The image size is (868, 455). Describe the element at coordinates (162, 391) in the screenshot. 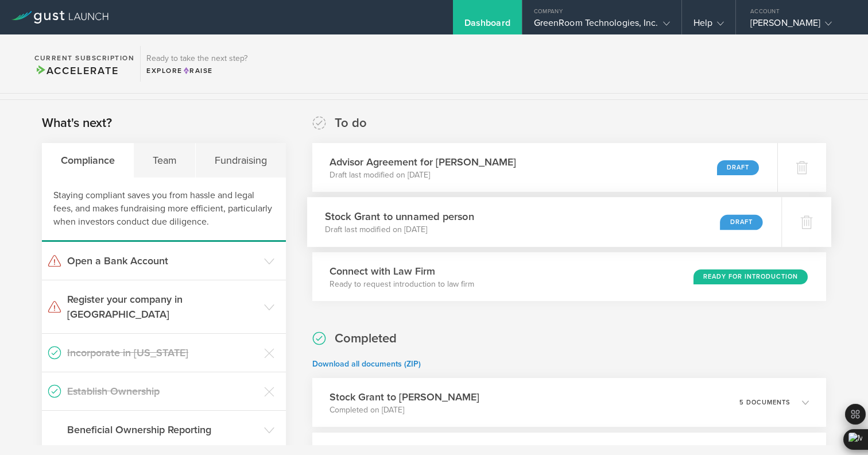

I see `h3: Establish Ownership` at that location.